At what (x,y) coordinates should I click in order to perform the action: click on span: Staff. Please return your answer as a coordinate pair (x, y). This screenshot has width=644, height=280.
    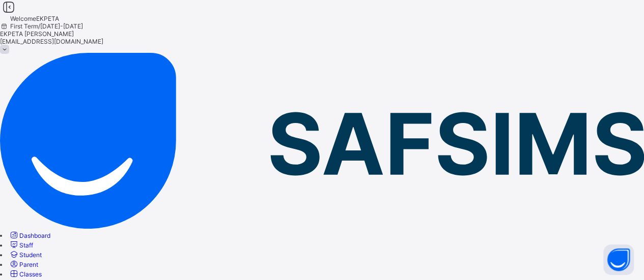
    Looking at the image, I should click on (26, 245).